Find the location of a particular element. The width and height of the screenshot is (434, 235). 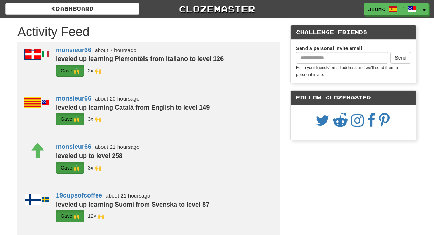

div: Challenge Friends is located at coordinates (353, 32).